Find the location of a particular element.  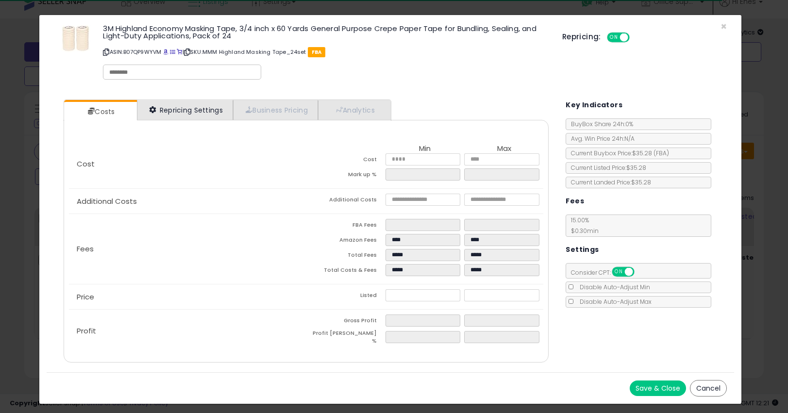

td: Total Costs & Fees is located at coordinates (346, 271).